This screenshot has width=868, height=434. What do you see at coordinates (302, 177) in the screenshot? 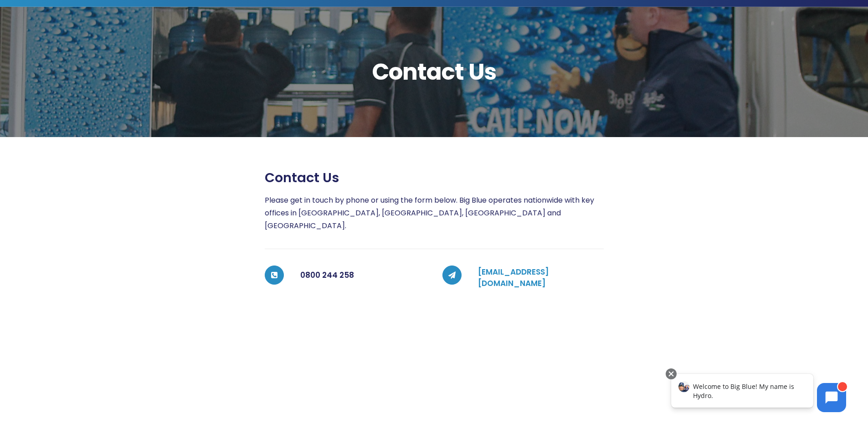
I see `span: Contact us` at bounding box center [302, 177].